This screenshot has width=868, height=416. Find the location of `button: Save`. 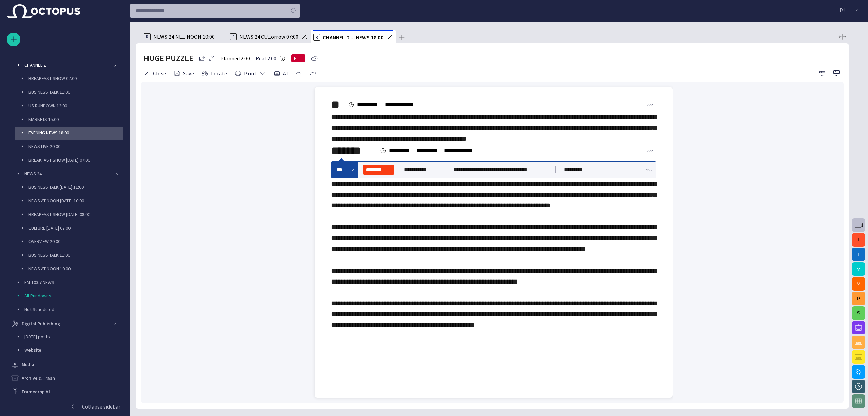

button: Save is located at coordinates (184, 73).